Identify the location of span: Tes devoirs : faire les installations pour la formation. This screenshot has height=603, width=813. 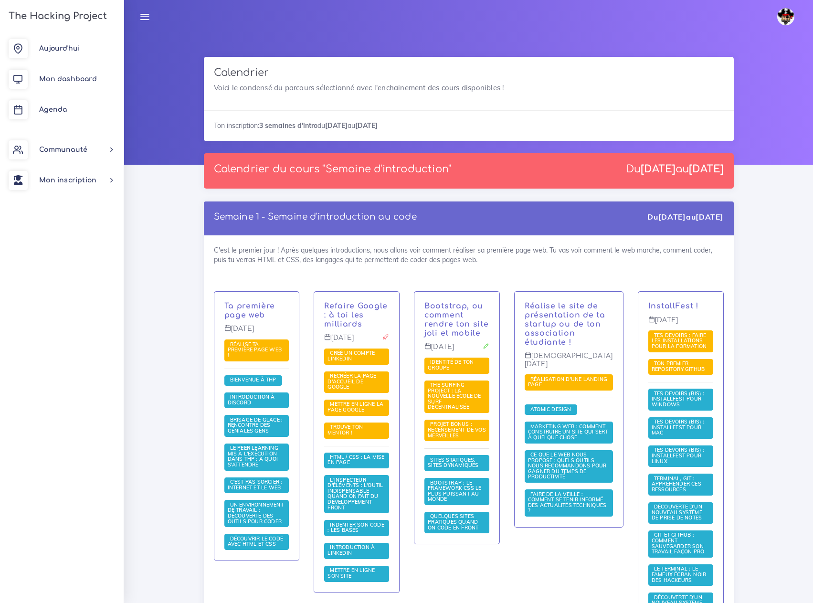
(681, 341).